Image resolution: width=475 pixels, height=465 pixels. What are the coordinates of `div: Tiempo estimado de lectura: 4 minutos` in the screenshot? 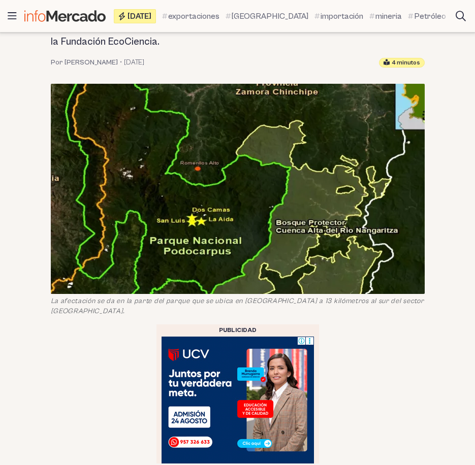 It's located at (402, 62).